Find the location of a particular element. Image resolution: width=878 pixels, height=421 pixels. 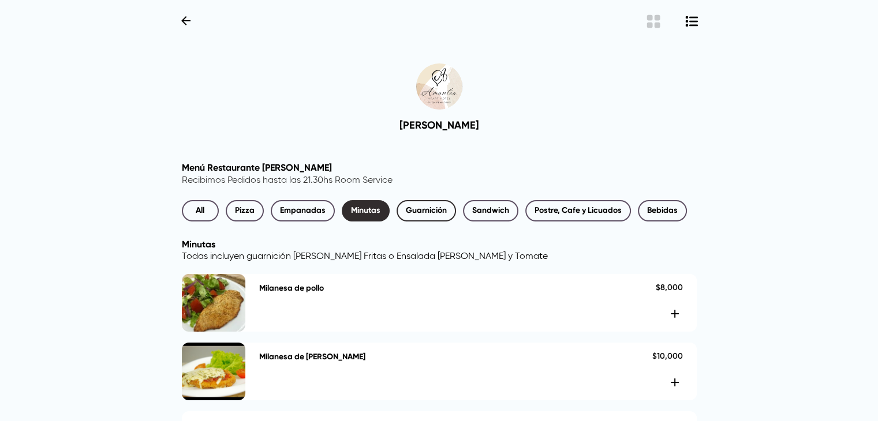

span: Empanadas is located at coordinates (302, 211).